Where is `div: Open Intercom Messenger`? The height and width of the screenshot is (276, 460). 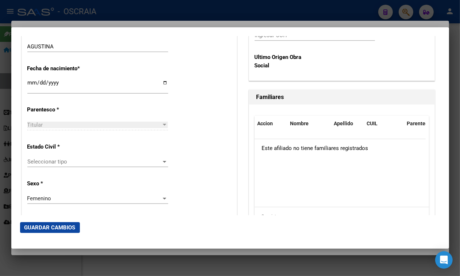 div: Open Intercom Messenger is located at coordinates (444, 260).